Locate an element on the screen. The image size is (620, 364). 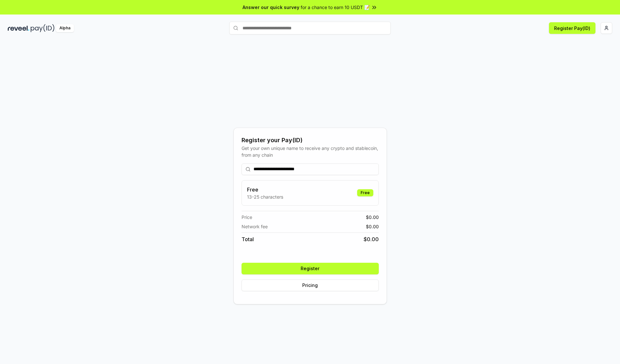
span: Answer our quick survey is located at coordinates (271, 7).